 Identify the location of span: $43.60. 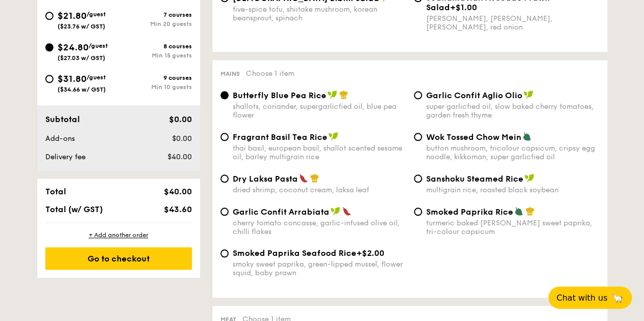
(177, 209).